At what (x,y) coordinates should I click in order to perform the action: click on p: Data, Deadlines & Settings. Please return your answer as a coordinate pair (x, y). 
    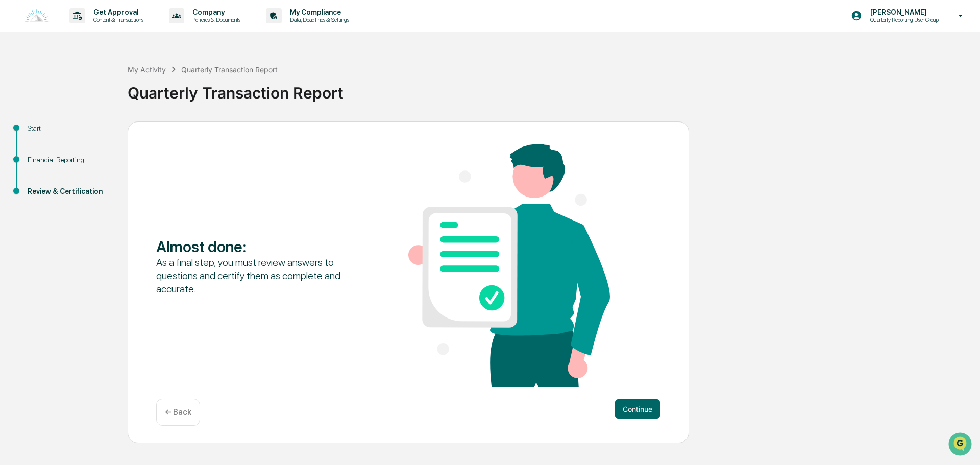
    Looking at the image, I should click on (318, 20).